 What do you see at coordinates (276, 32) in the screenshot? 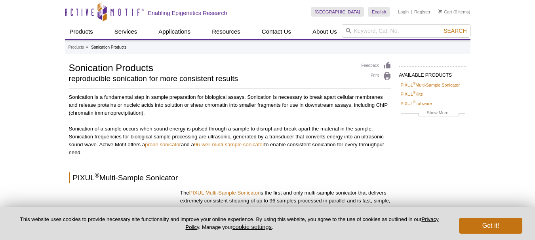
I see `a: Contact Us` at bounding box center [276, 32].